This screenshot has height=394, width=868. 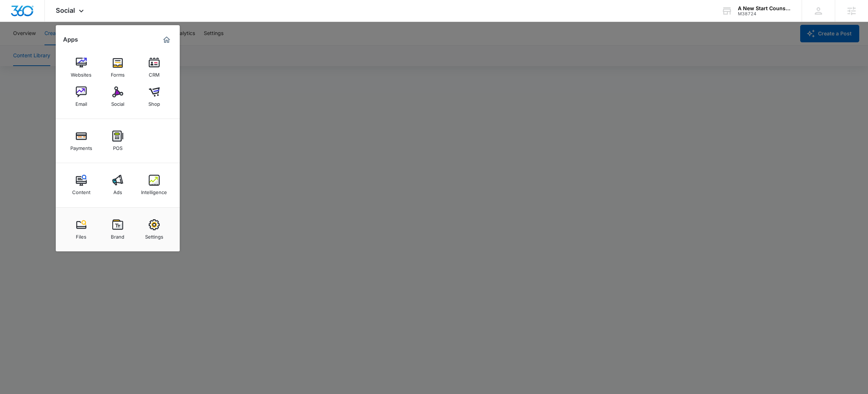 What do you see at coordinates (118, 141) in the screenshot?
I see `a: POS` at bounding box center [118, 141].